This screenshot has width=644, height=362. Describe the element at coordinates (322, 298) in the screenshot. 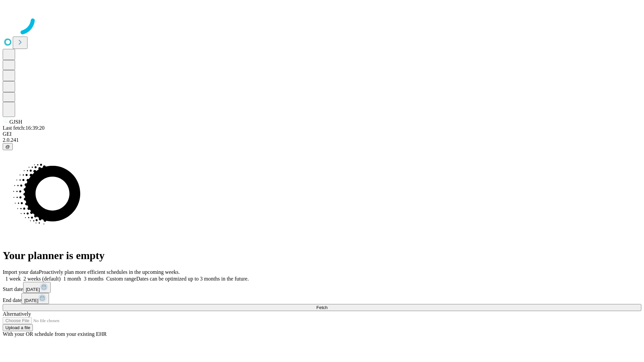

I see `div: End date` at that location.